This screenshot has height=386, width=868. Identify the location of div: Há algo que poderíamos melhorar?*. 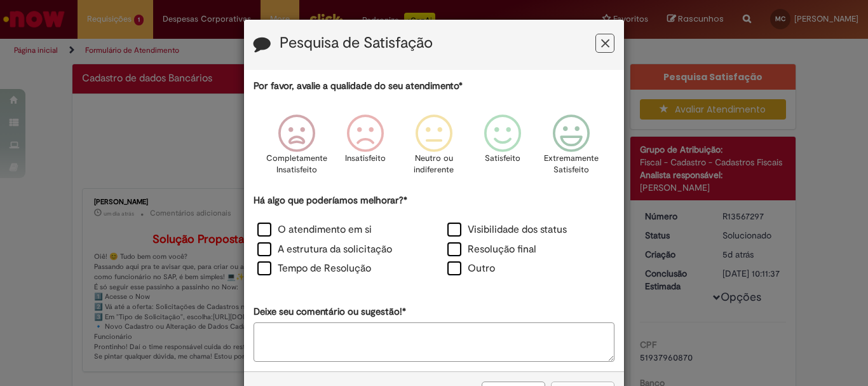
(434, 237).